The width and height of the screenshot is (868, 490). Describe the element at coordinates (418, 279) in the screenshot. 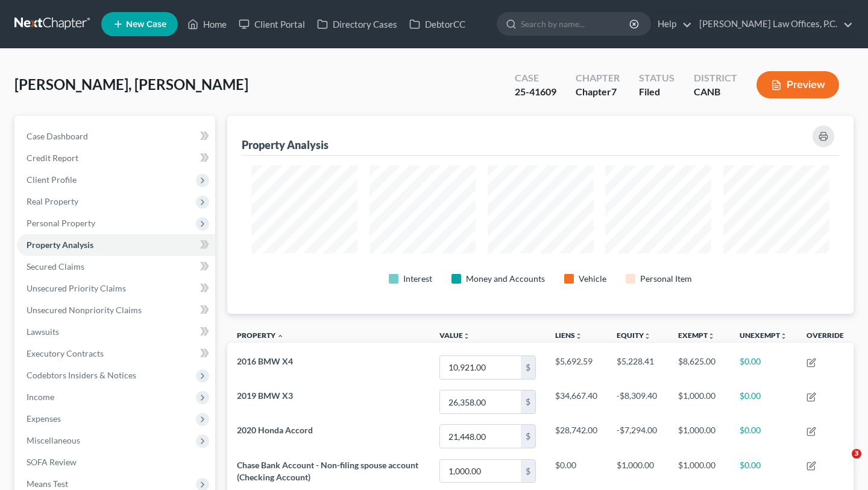

I see `div: Interest` at that location.